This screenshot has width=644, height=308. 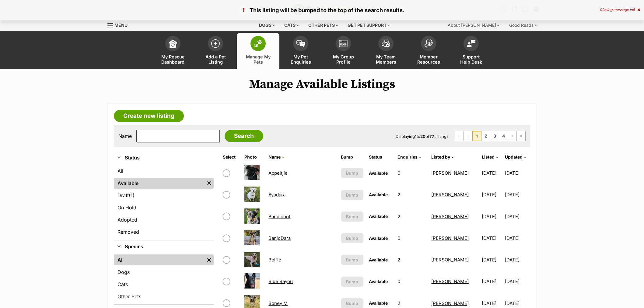 I want to click on span: Member Resources, so click(x=428, y=60).